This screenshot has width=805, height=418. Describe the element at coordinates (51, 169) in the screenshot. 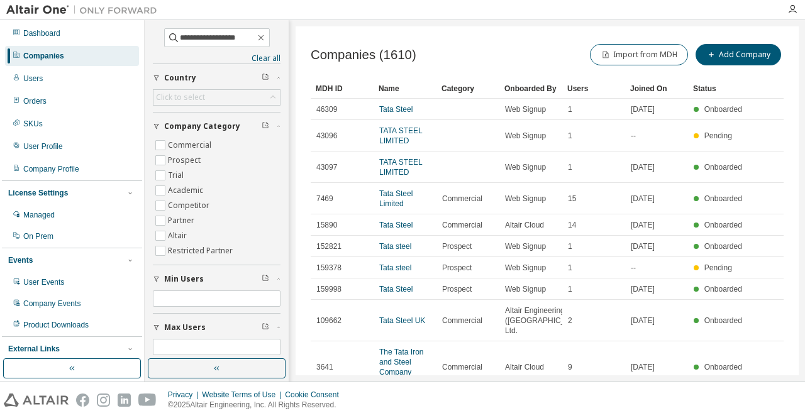

I see `div: Company Profile` at that location.